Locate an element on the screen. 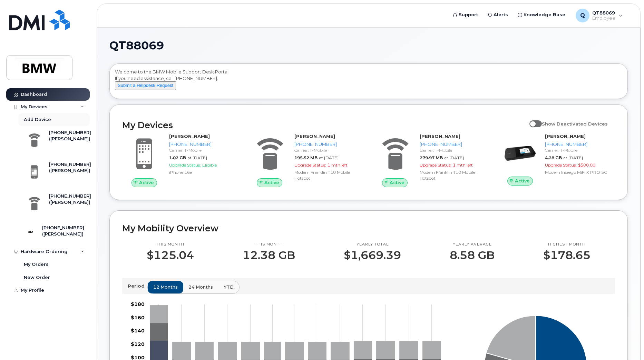 The image size is (644, 360). span: $500.00 is located at coordinates (586, 165).